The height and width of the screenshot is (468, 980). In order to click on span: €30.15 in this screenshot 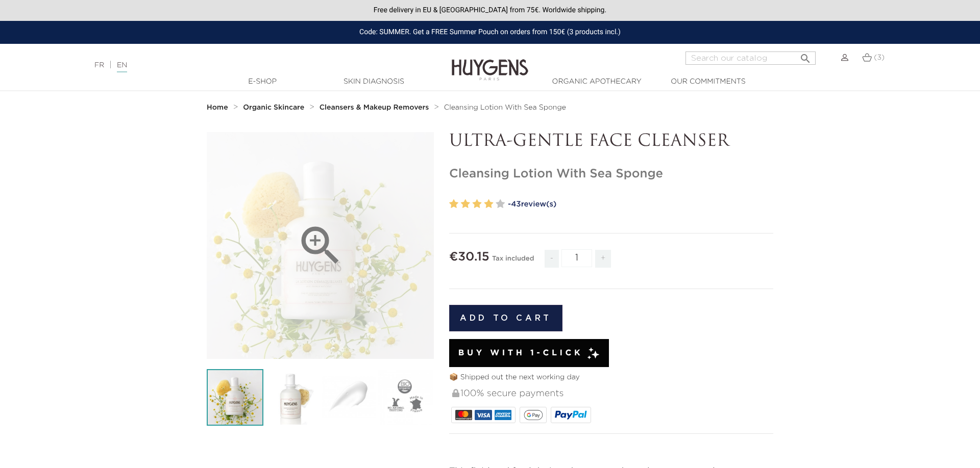, I will do `click(469, 257)`.